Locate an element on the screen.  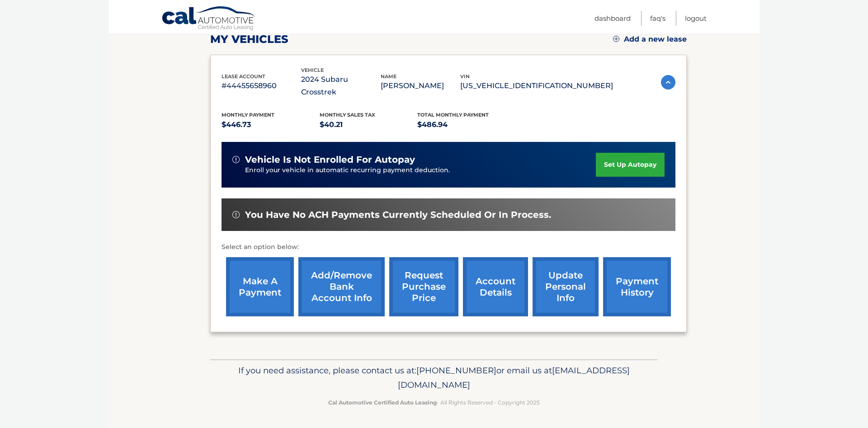
p: If you need assistance, please contact us at: or email us at is located at coordinates (434, 378).